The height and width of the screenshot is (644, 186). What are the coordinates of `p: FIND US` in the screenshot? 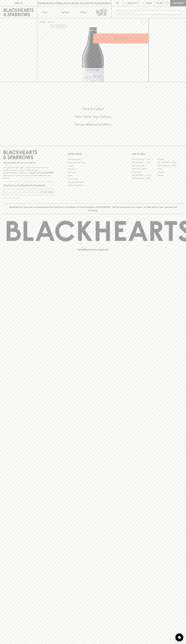 It's located at (19, 3).